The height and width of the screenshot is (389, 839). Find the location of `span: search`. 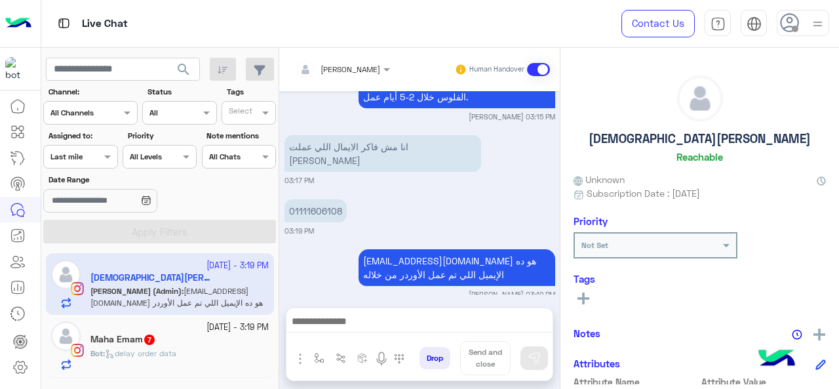

span: search is located at coordinates (184, 69).